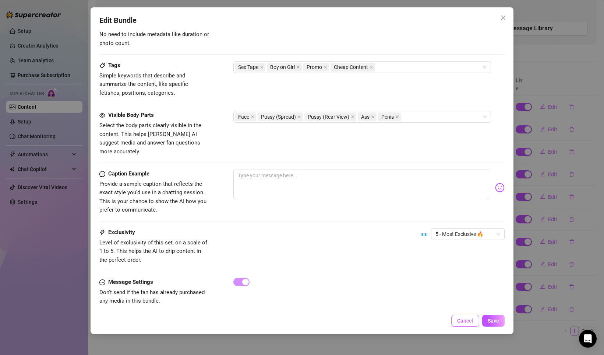  I want to click on span: 5 - Most Exclusive 🔥, so click(468, 234).